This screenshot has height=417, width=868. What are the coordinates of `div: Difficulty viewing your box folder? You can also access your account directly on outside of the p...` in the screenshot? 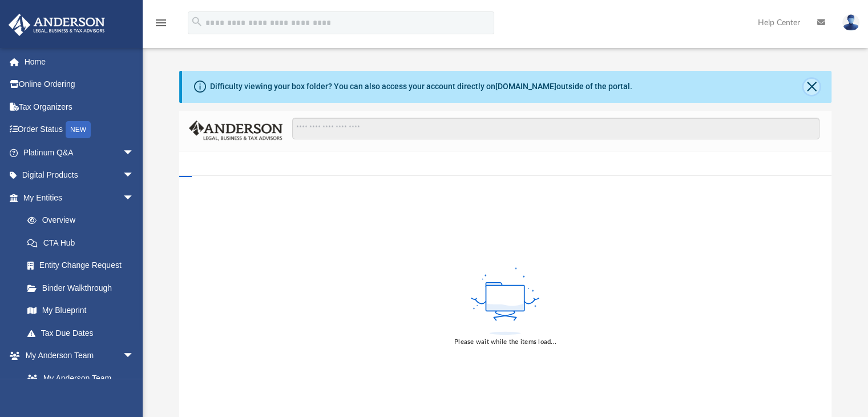 It's located at (421, 86).